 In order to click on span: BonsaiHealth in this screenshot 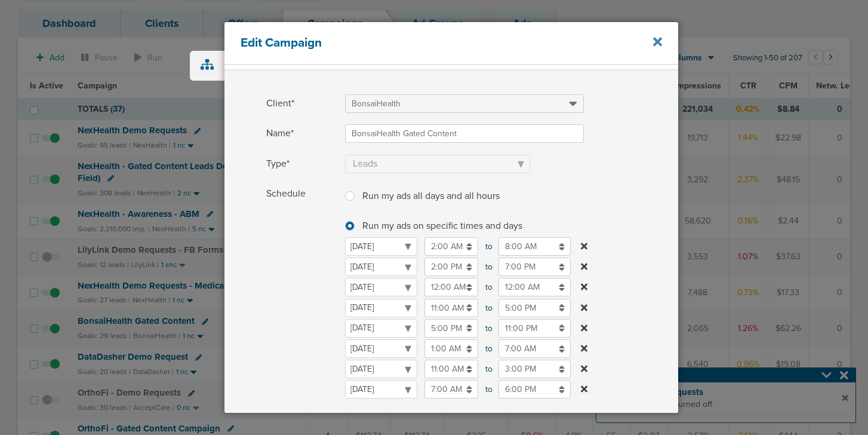, I will do `click(377, 103)`.